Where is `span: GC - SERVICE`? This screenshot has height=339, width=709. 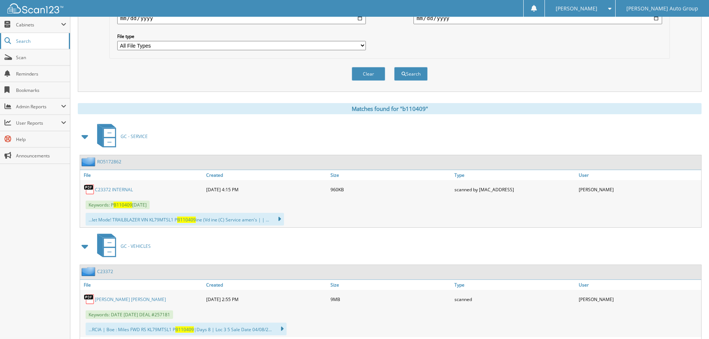
span: GC - SERVICE is located at coordinates (134, 136).